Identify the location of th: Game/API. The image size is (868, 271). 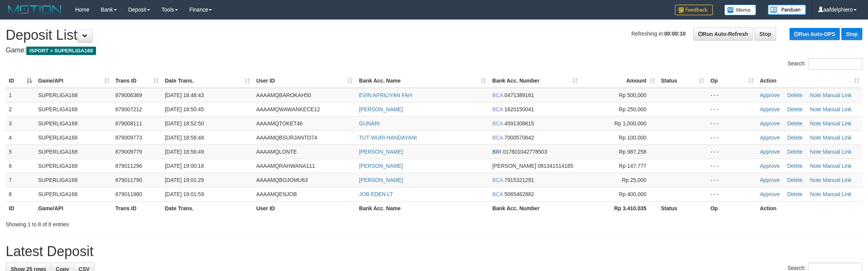
(74, 208).